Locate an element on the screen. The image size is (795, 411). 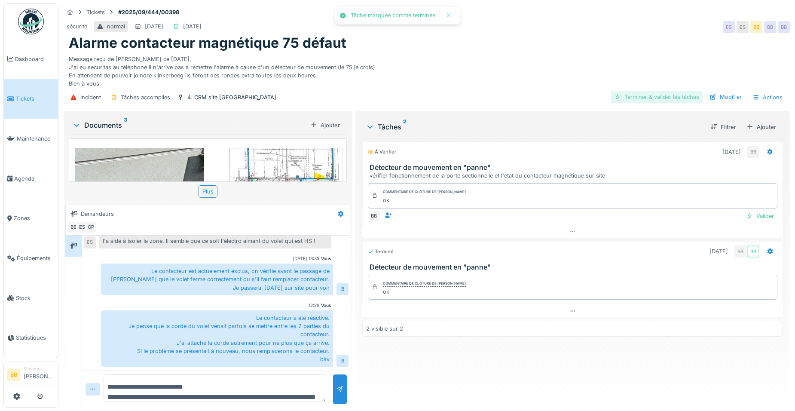
div: Terminer & valider les tâches is located at coordinates (657, 97).